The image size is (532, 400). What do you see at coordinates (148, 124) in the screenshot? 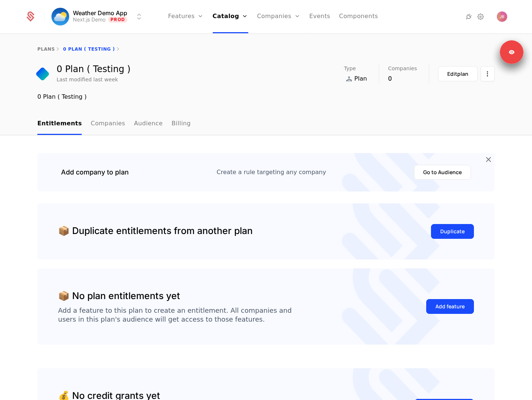
I see `a: Audience` at bounding box center [148, 124].